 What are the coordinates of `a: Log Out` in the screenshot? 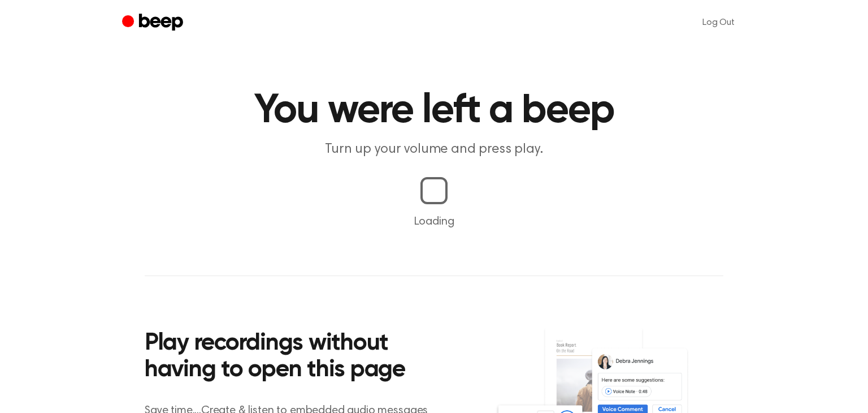 It's located at (718, 22).